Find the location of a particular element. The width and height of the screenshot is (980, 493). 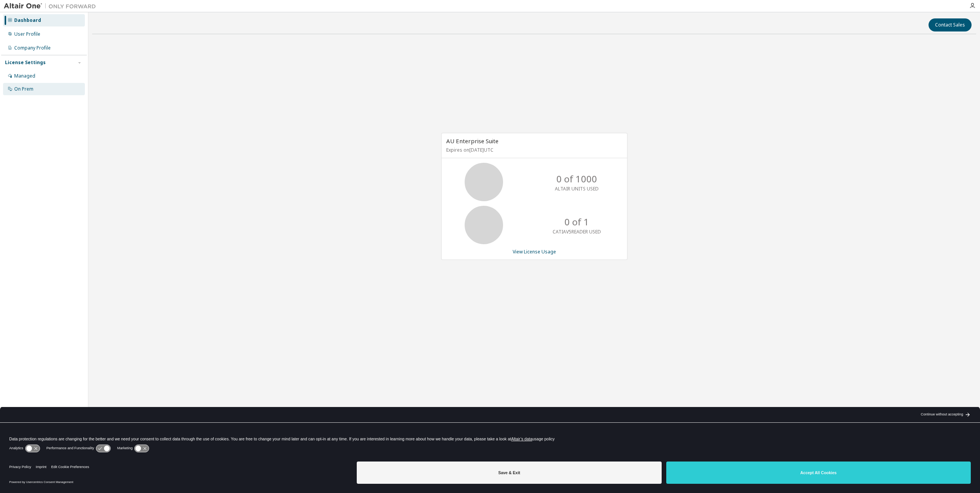

p: ALTAIR UNITS USED is located at coordinates (577, 189).